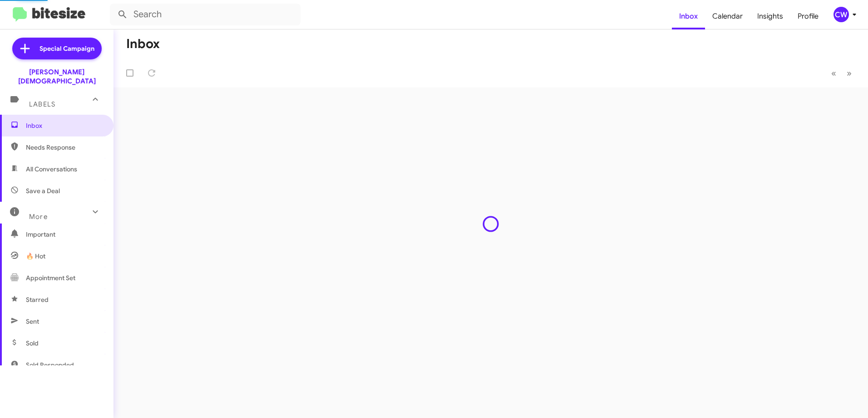  What do you see at coordinates (205, 15) in the screenshot?
I see `input: Search` at bounding box center [205, 15].